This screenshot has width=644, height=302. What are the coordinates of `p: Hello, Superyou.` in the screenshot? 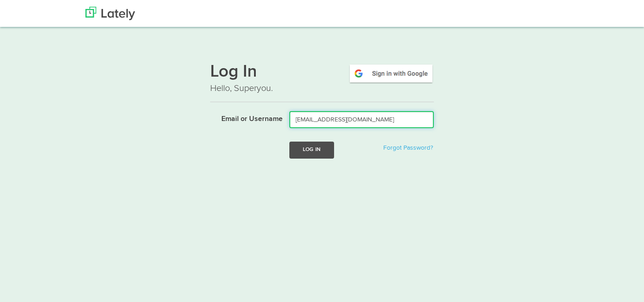 It's located at (322, 88).